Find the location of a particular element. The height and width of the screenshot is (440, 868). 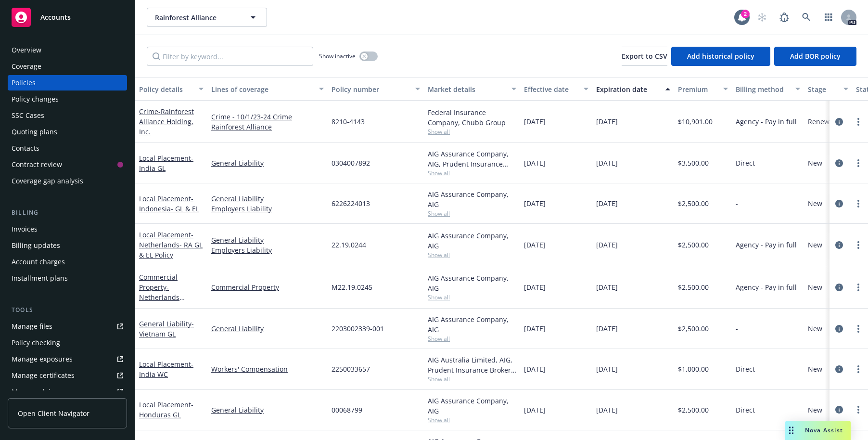

a: Manage files is located at coordinates (67, 326).